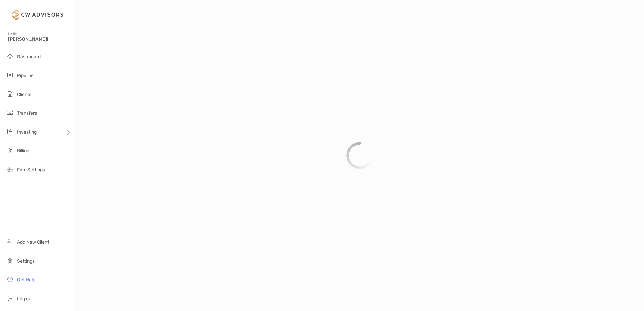  What do you see at coordinates (31, 170) in the screenshot?
I see `span: Firm Settings` at bounding box center [31, 170].